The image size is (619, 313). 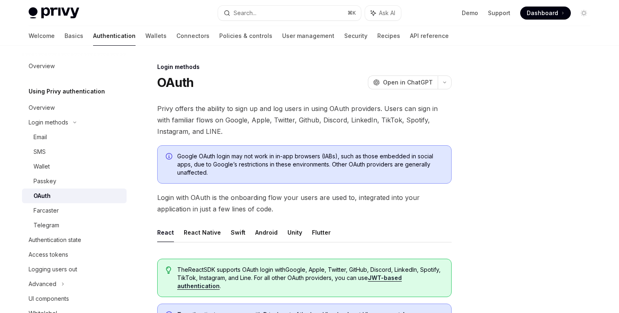 What do you see at coordinates (193, 36) in the screenshot?
I see `a: Connectors` at bounding box center [193, 36].